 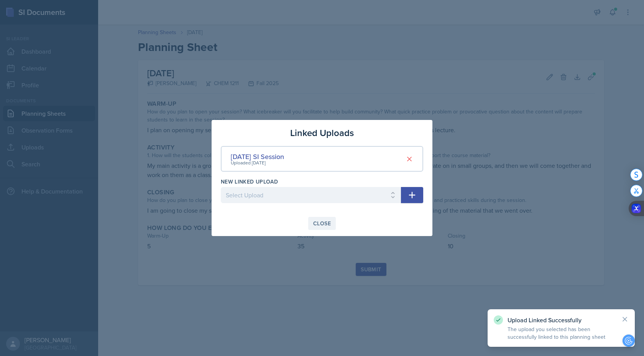 What do you see at coordinates (322, 223) in the screenshot?
I see `button: Close` at bounding box center [322, 223].